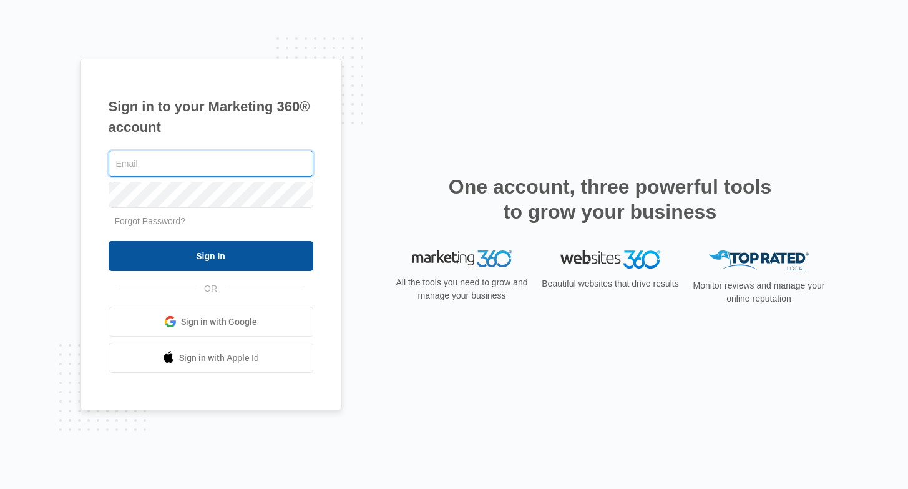 The image size is (908, 489). Describe the element at coordinates (610, 259) in the screenshot. I see `img: Websites 360` at that location.